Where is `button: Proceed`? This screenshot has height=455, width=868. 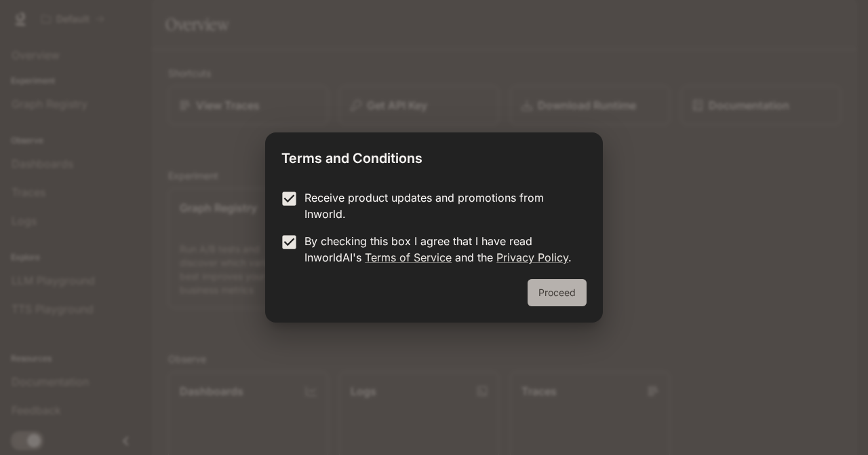 button: Proceed is located at coordinates (557, 292).